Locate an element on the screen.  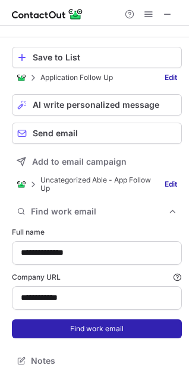
span: Find work email is located at coordinates (99, 212).